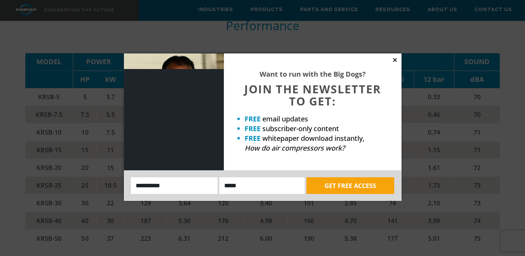 The image size is (525, 256). Describe the element at coordinates (395, 60) in the screenshot. I see `button: Close` at that location.